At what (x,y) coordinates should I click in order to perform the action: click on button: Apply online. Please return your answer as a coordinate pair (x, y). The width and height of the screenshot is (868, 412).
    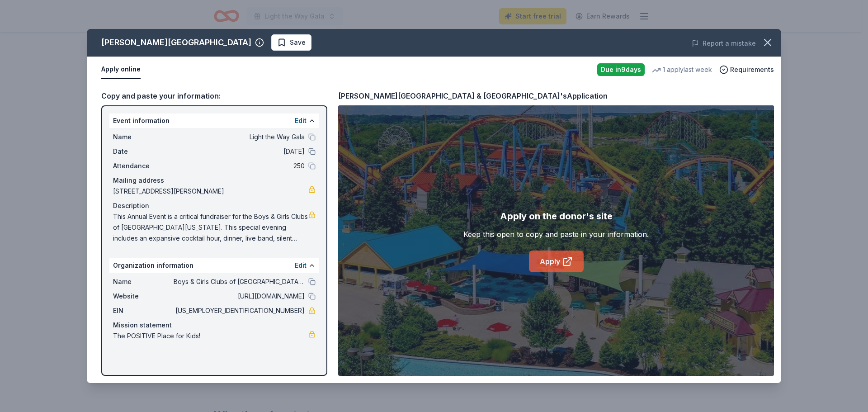
    Looking at the image, I should click on (121, 70).